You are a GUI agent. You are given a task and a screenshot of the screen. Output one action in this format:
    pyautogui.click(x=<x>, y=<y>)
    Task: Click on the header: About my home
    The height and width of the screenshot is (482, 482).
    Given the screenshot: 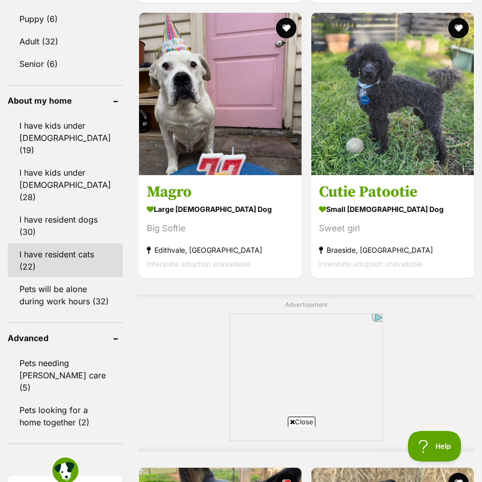 What is the action you would take?
    pyautogui.click(x=65, y=101)
    